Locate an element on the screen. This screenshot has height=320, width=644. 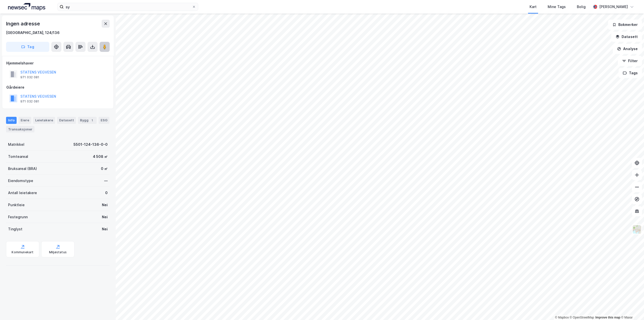
div: Eiendomstype is located at coordinates (21, 181).